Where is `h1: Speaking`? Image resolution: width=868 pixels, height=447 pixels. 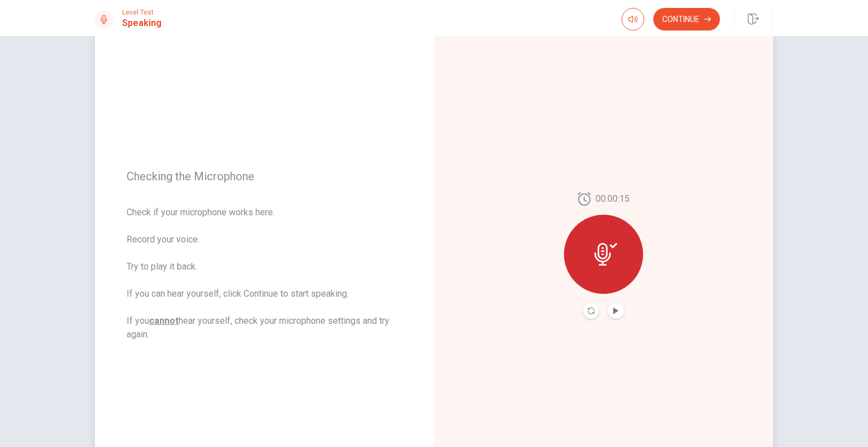
h1: Speaking is located at coordinates (142, 23).